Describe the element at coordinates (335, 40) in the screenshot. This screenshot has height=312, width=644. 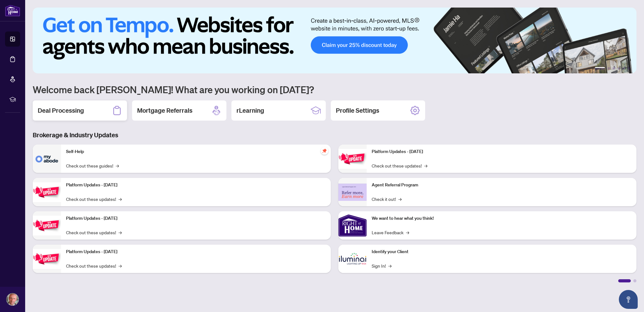
I see `img: Slide 0` at that location.